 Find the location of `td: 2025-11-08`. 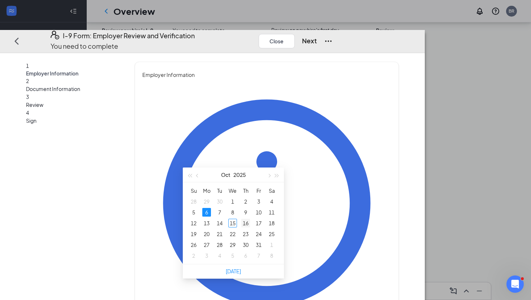

td: 2025-11-08 is located at coordinates (272, 256).